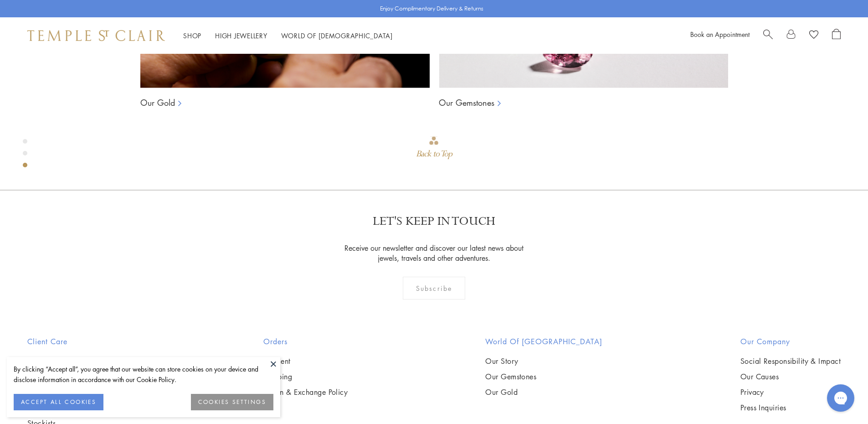 The height and width of the screenshot is (424, 868). I want to click on a: Search, so click(768, 36).